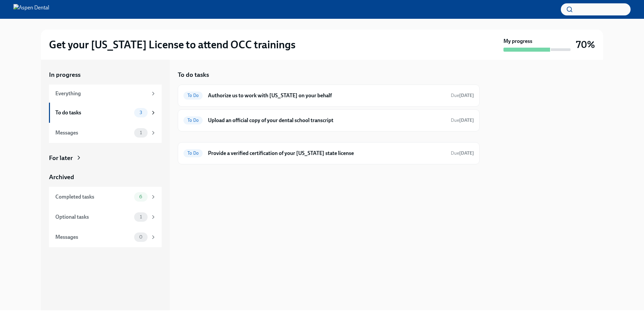  Describe the element at coordinates (105, 177) in the screenshot. I see `div: Archived` at that location.